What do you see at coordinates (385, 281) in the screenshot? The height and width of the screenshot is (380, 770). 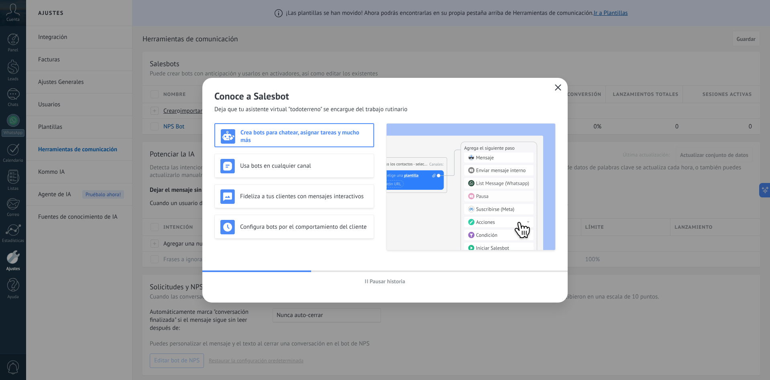 I see `button: Pausar historia` at bounding box center [385, 281].